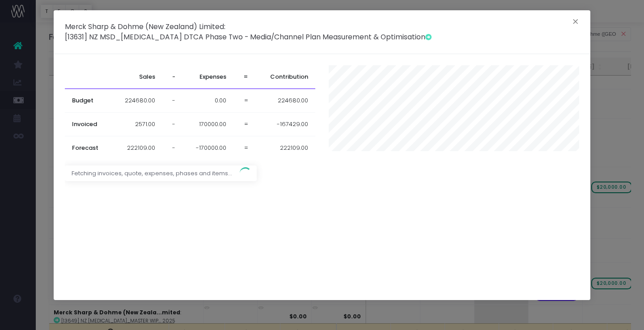 This screenshot has width=644, height=330. I want to click on td: 2571.00, so click(137, 124).